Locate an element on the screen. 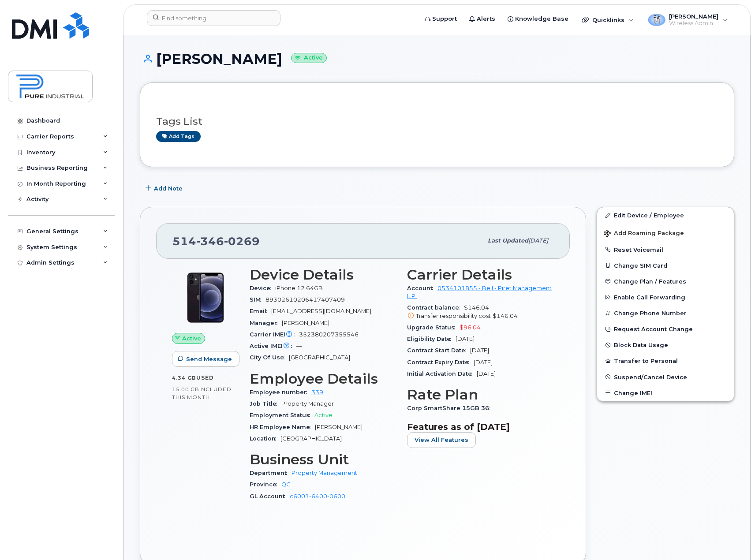  a: Add tags is located at coordinates (178, 136).